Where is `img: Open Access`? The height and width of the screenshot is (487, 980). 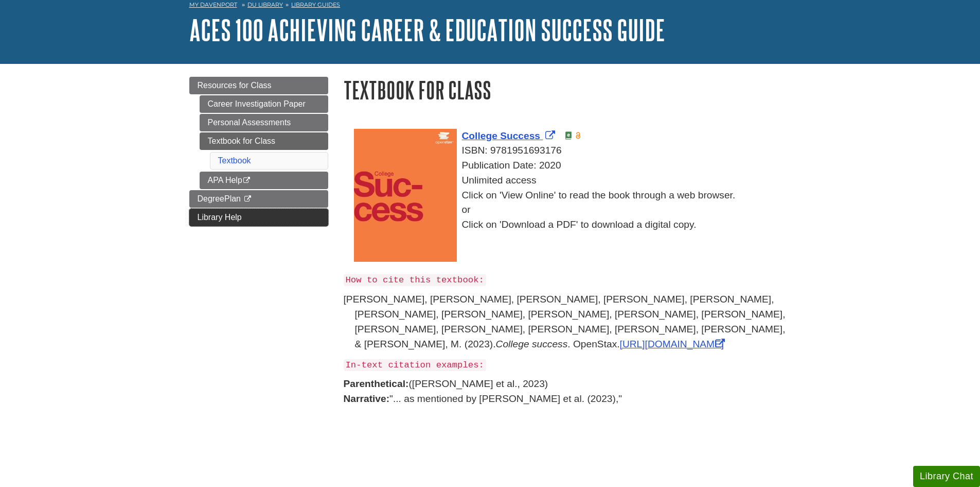 img: Open Access is located at coordinates (579, 136).